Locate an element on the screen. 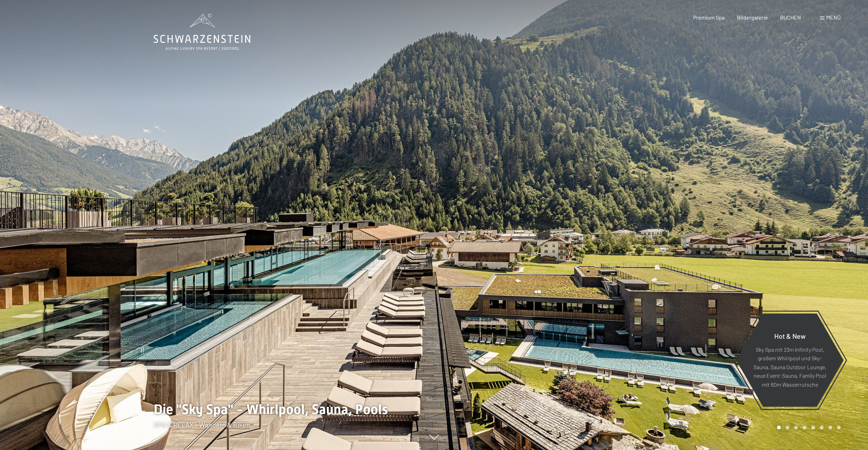 Image resolution: width=868 pixels, height=450 pixels. span: BUCHEN is located at coordinates (790, 17).